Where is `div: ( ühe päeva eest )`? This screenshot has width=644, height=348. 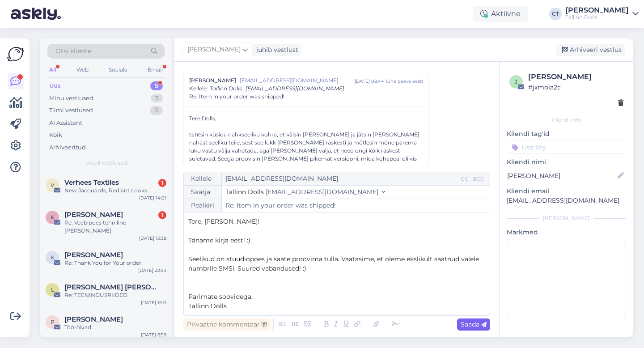
div: ( ühe päeva eest ) is located at coordinates (404, 81).